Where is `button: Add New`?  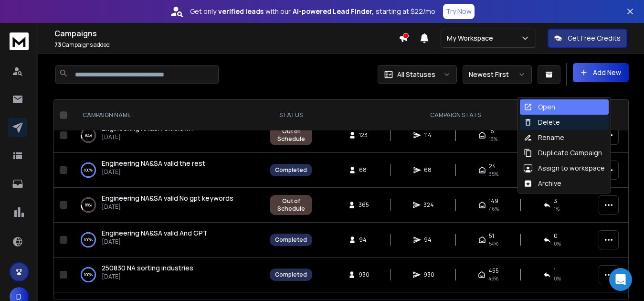
button: Add New is located at coordinates (600, 73).